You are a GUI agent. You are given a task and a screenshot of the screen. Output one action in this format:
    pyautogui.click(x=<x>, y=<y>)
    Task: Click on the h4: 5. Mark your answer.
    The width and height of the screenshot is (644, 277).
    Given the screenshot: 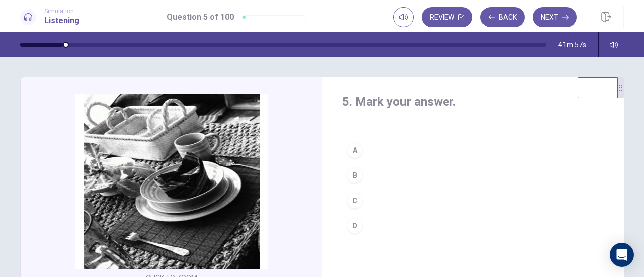 What is the action you would take?
    pyautogui.click(x=473, y=101)
    